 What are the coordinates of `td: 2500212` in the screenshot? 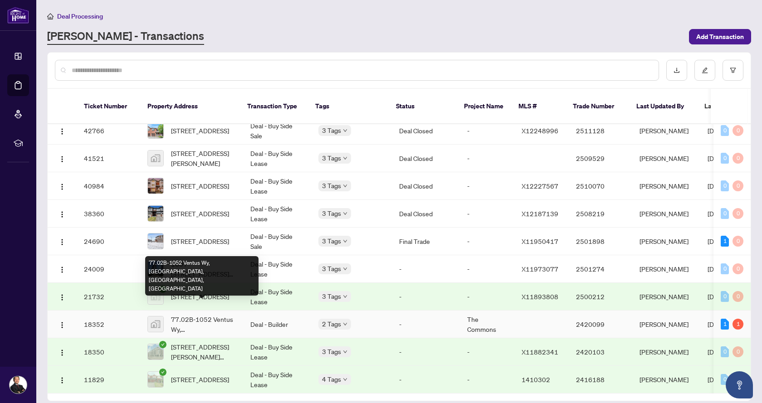 It's located at (600, 296).